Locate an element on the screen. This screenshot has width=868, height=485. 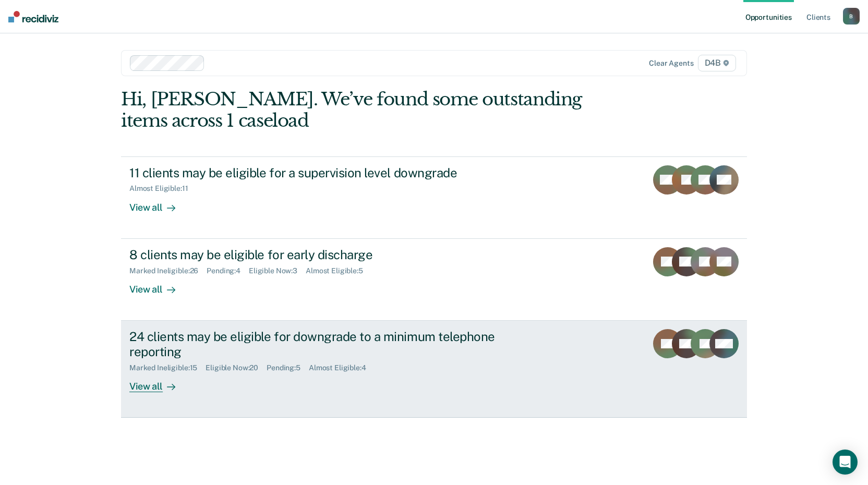
img: Recidiviz is located at coordinates (33, 17).